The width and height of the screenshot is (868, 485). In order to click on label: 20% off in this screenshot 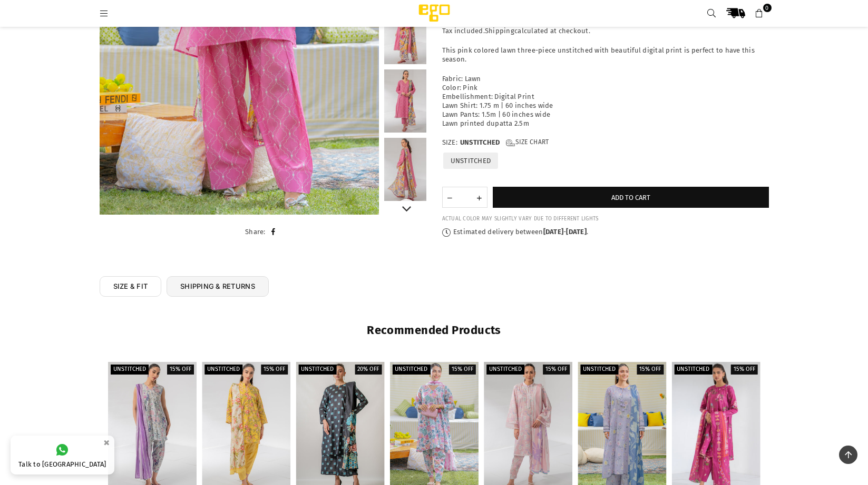, I will do `click(367, 370)`.